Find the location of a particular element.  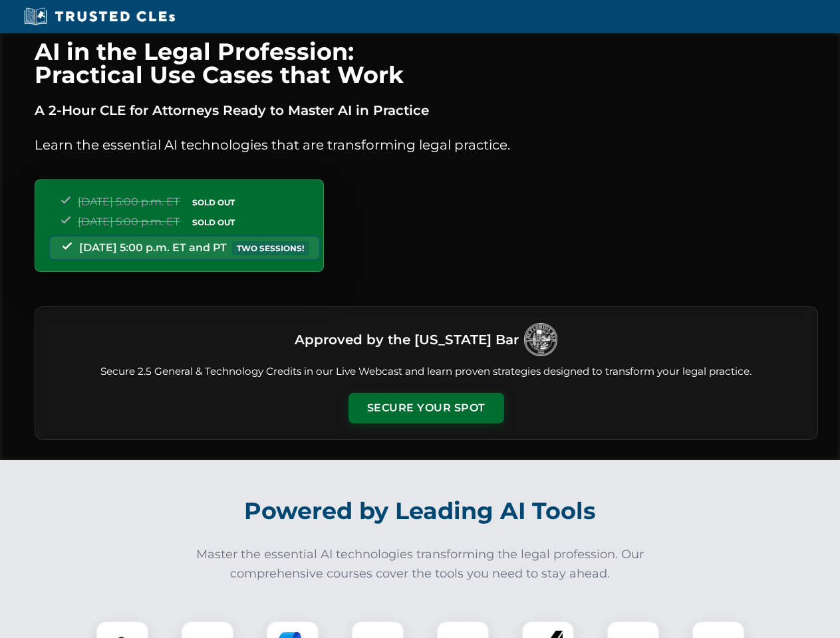

p: Secure 2.5 General & Technology Credits in our Live Webcast and learn proven strategies designed ... is located at coordinates (426, 371).